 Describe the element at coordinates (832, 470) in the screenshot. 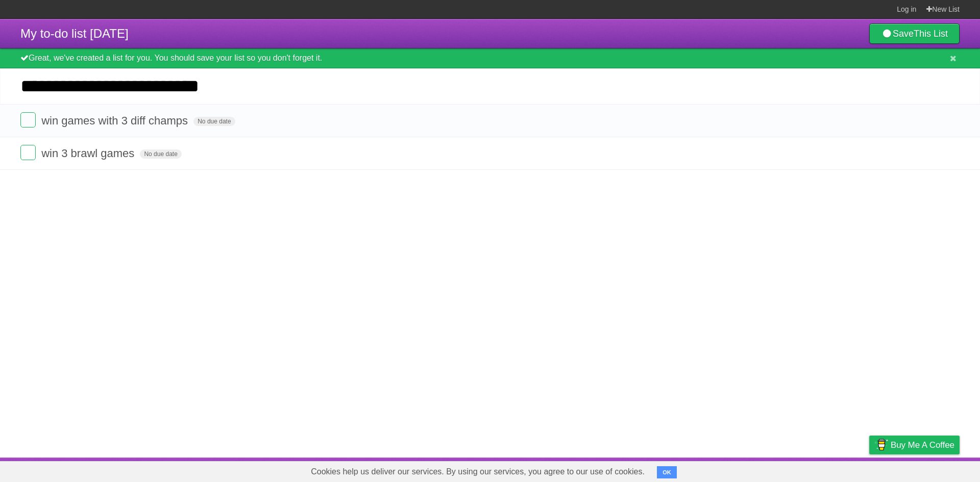

I see `a: Terms` at that location.